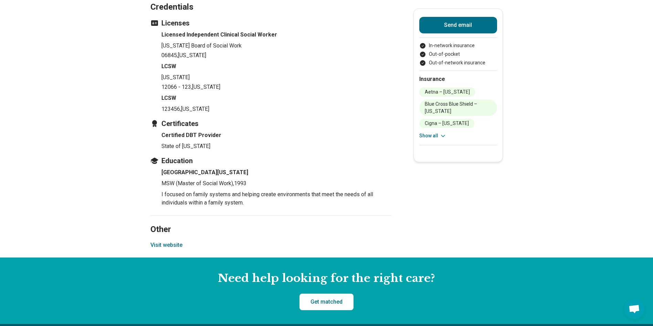 The width and height of the screenshot is (653, 326). I want to click on h3: Certificates, so click(271, 124).